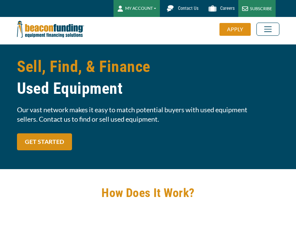 The width and height of the screenshot is (296, 226). Describe the element at coordinates (181, 8) in the screenshot. I see `a: Contact Us` at that location.